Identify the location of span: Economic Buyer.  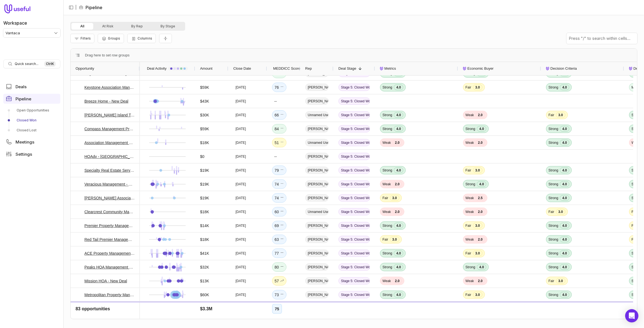
(480, 69).